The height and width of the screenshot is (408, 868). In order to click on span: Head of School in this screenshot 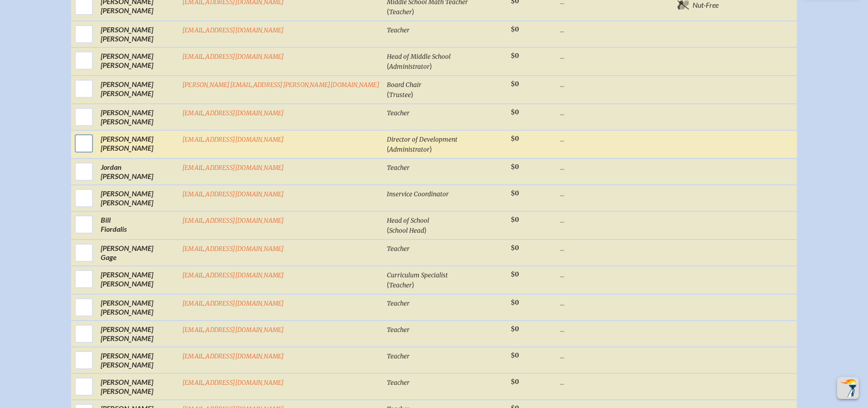, I will do `click(408, 220)`.